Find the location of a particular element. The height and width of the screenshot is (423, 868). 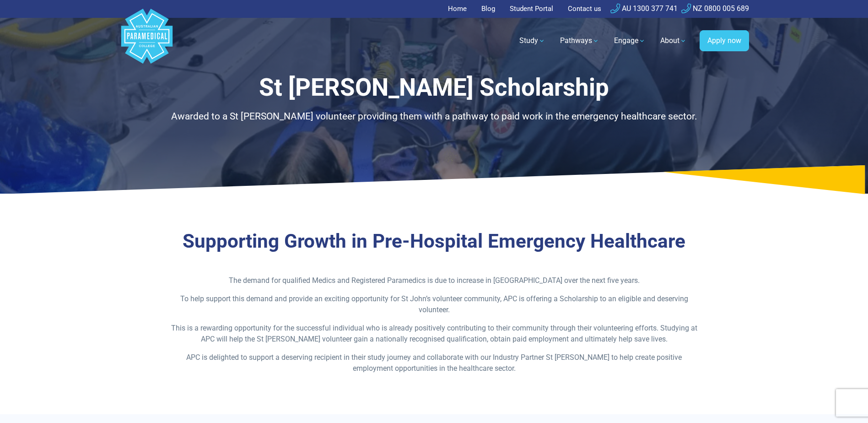

a: Apply now is located at coordinates (724, 41).